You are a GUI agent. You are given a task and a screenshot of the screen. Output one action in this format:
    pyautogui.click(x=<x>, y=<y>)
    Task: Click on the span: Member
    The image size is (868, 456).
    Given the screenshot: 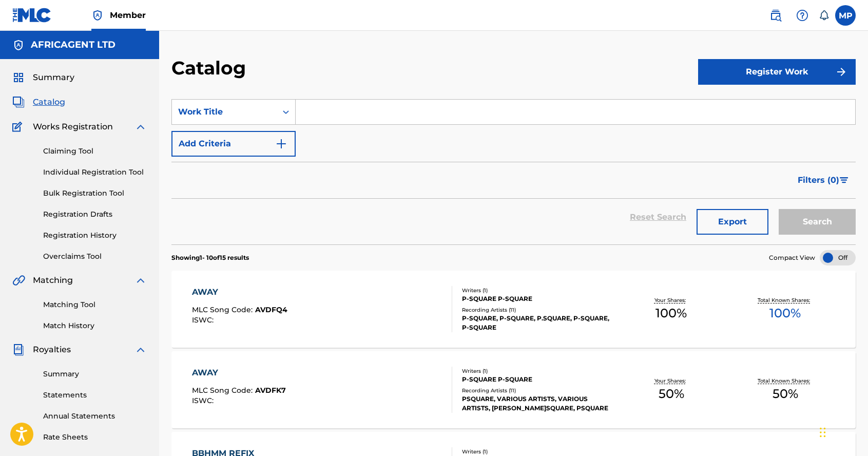 What is the action you would take?
    pyautogui.click(x=128, y=15)
    